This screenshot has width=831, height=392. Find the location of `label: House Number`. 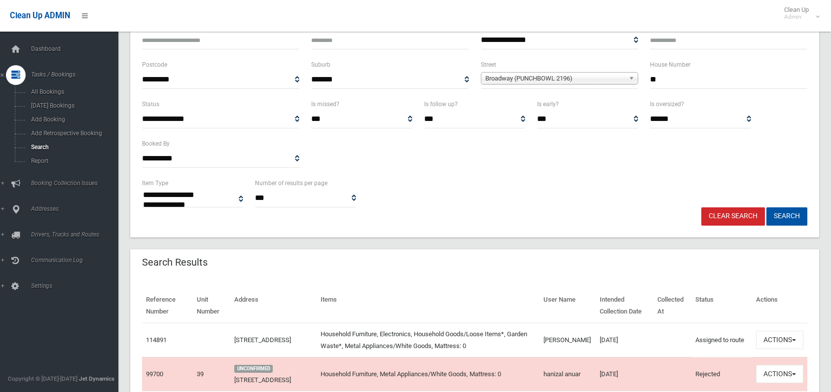

label: House Number is located at coordinates (670, 65).